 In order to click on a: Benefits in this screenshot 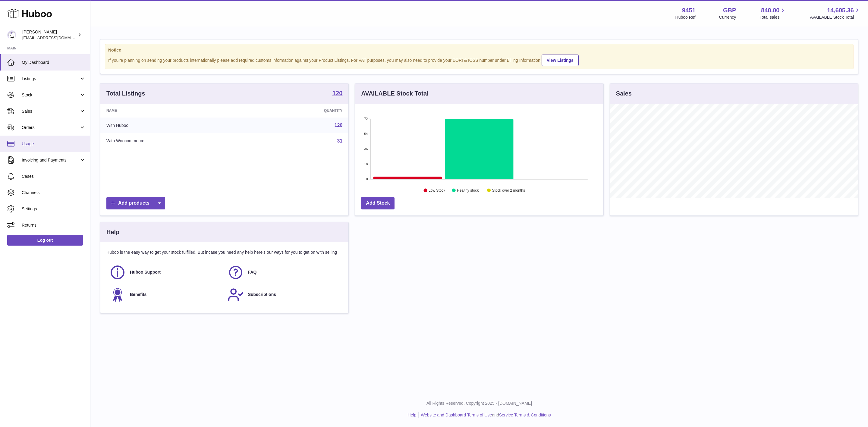, I will do `click(166, 294)`.